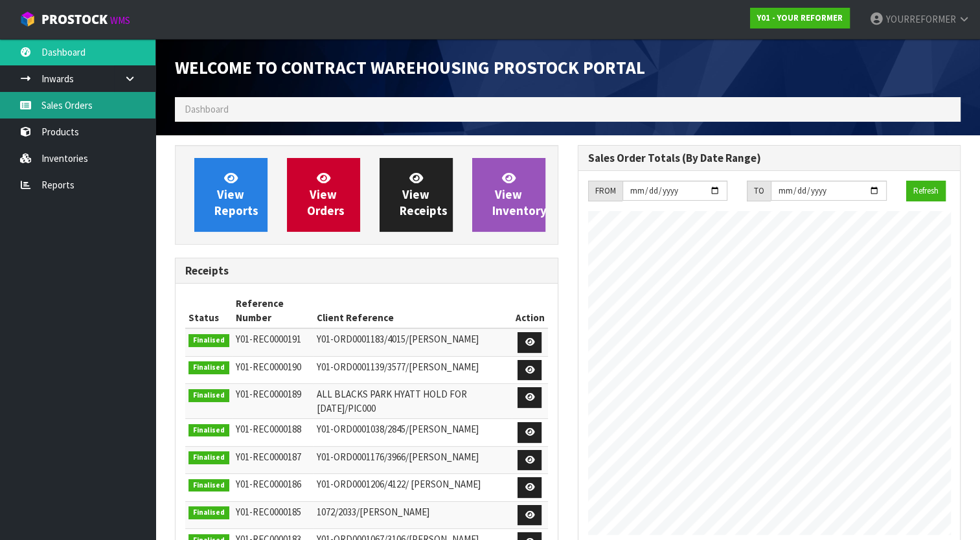 Image resolution: width=980 pixels, height=540 pixels. Describe the element at coordinates (268, 457) in the screenshot. I see `span: Y01-REC0000187` at that location.